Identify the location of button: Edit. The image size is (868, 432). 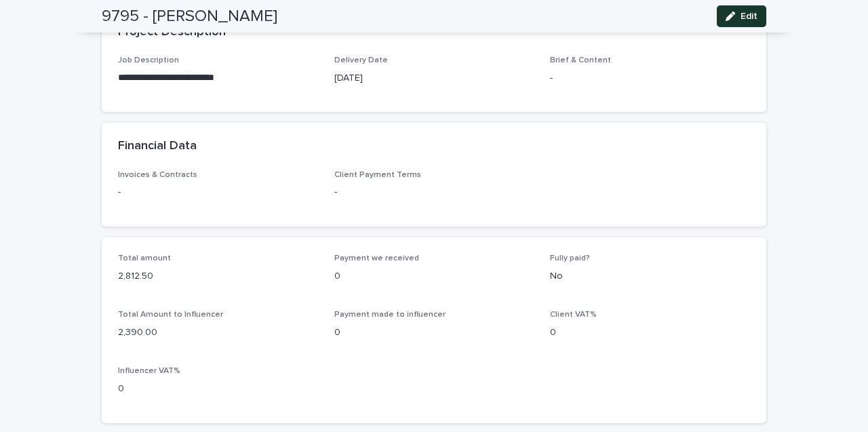
(742, 16).